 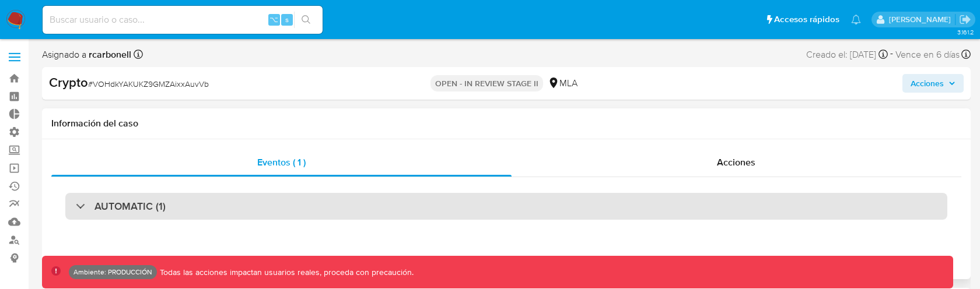 What do you see at coordinates (183, 20) in the screenshot?
I see `input: Buscar usuario o caso...` at bounding box center [183, 20].